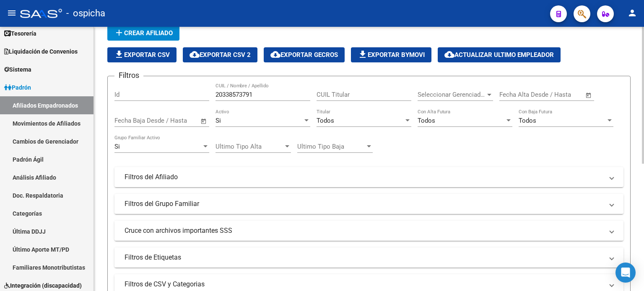 The image size is (644, 291). What do you see at coordinates (304, 55) in the screenshot?
I see `span: Exportar GECROS` at bounding box center [304, 55].